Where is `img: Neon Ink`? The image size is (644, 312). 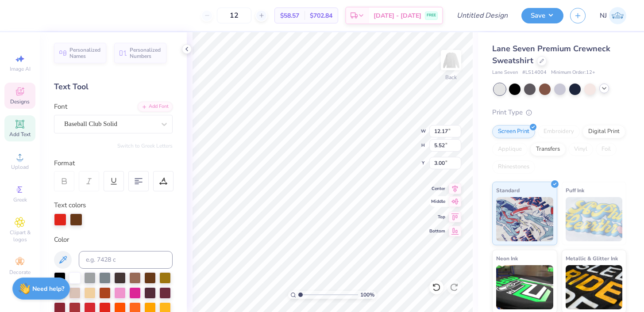
img: Neon Ink is located at coordinates (525, 287).